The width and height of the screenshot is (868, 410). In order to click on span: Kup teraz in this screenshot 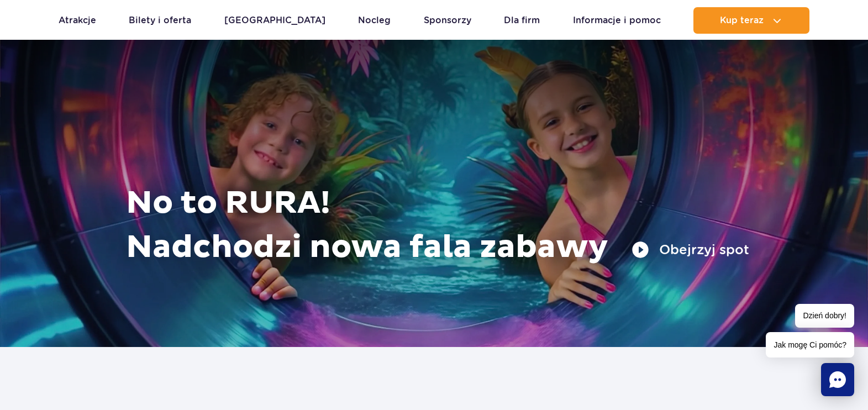, I will do `click(742, 20)`.